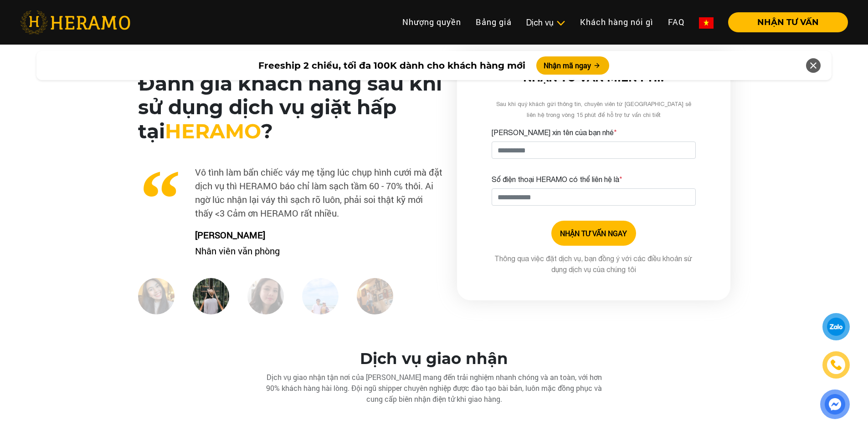 The width and height of the screenshot is (868, 430). I want to click on button: Nhận mã ngay, so click(573, 66).